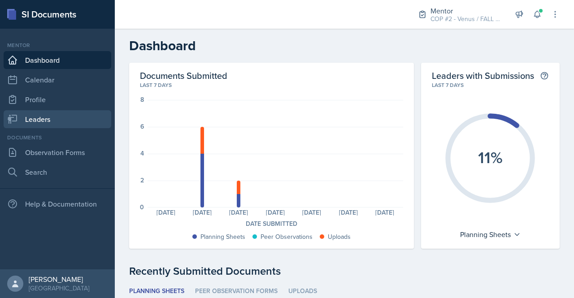  Describe the element at coordinates (344, 46) in the screenshot. I see `h2: Dashboard` at that location.